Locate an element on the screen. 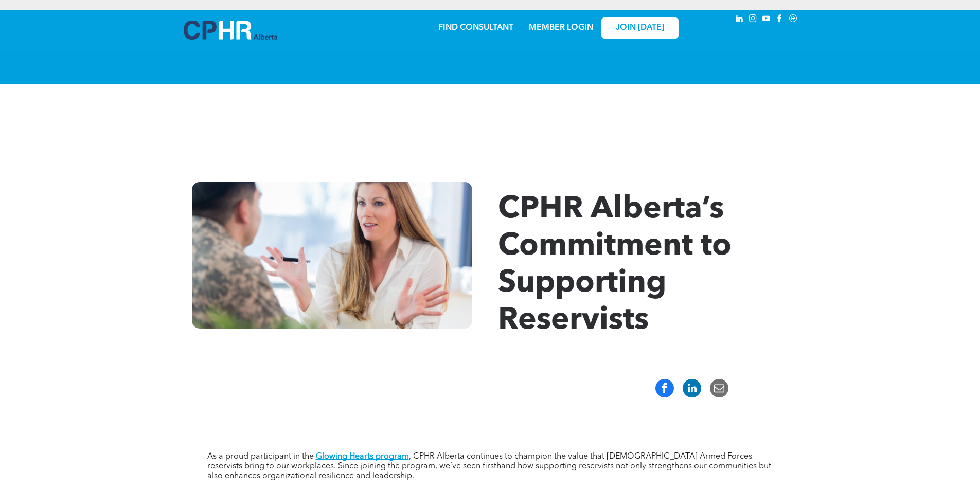  img: A blue and white logo for cp alberta is located at coordinates (230, 30).